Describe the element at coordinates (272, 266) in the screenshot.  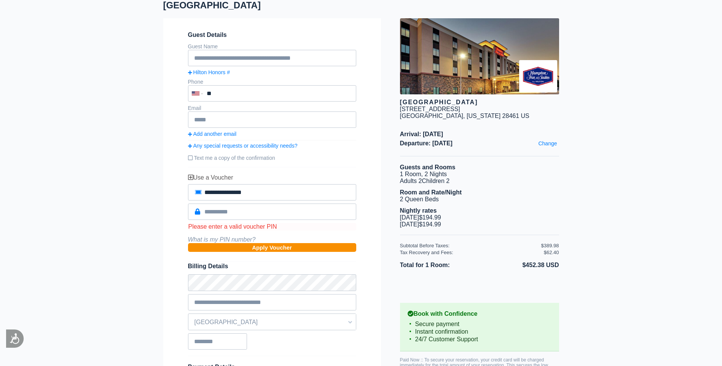
I see `span: Billing Details` at that location.